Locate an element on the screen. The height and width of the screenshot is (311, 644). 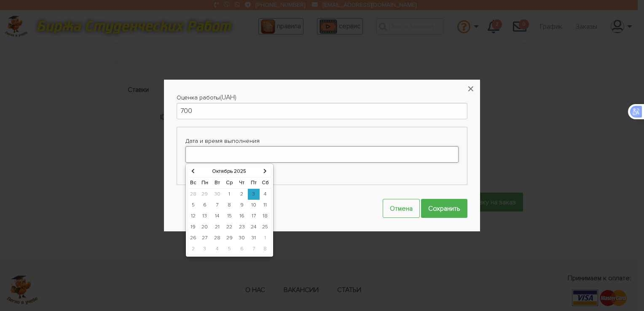
td: 15 is located at coordinates (229, 216).